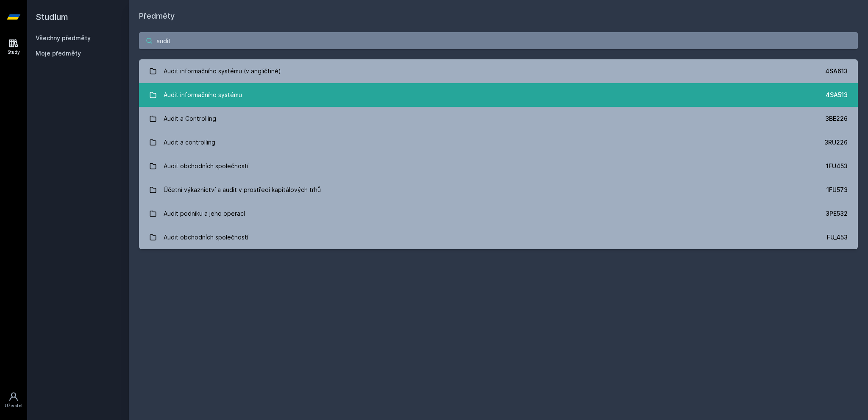 Image resolution: width=868 pixels, height=420 pixels. I want to click on a: Všechny předměty, so click(63, 38).